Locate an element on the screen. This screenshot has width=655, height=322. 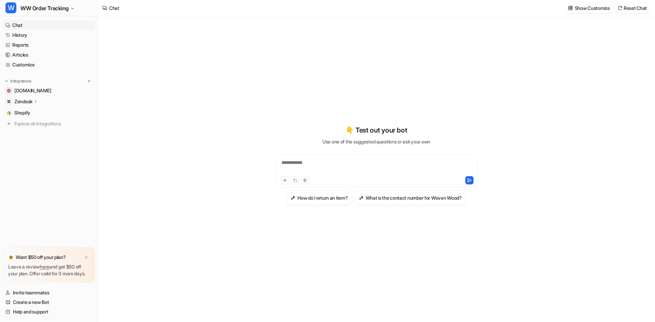
img: menu_add.svg is located at coordinates (89, 81).